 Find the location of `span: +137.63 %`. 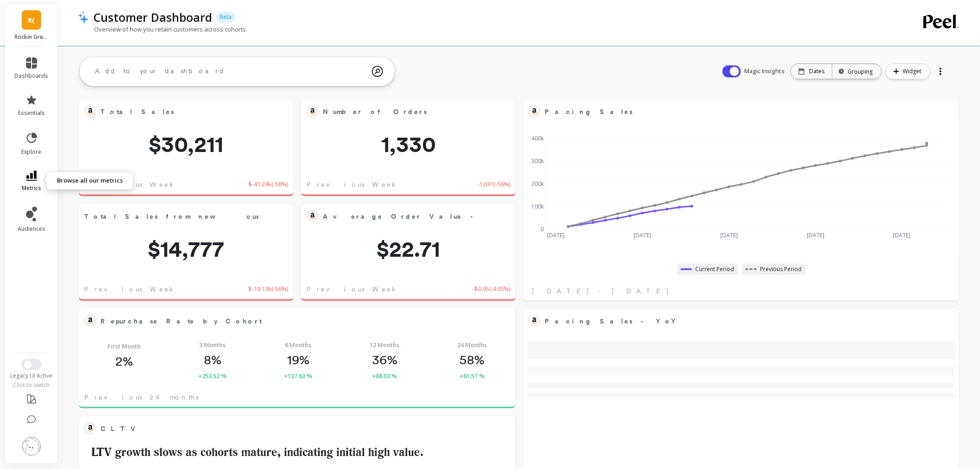

span: +137.63 % is located at coordinates (298, 376).